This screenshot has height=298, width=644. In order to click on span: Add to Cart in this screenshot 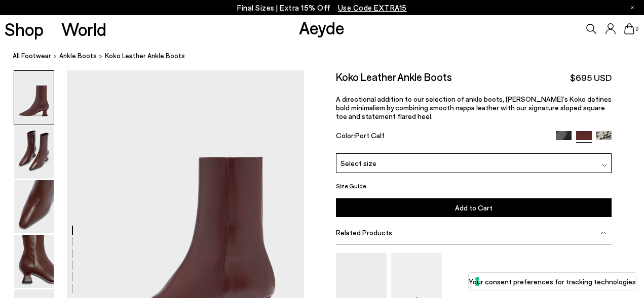, I will do `click(474, 207)`.